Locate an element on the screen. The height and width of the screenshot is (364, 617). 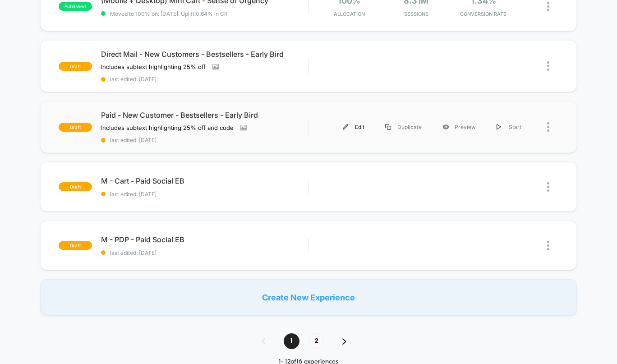
span: CONVERSION RATE is located at coordinates (483, 14).